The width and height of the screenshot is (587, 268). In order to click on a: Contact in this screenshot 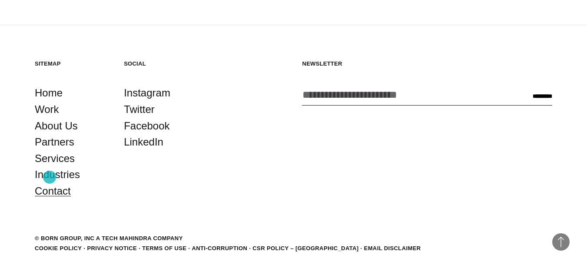, I will do `click(53, 191)`.